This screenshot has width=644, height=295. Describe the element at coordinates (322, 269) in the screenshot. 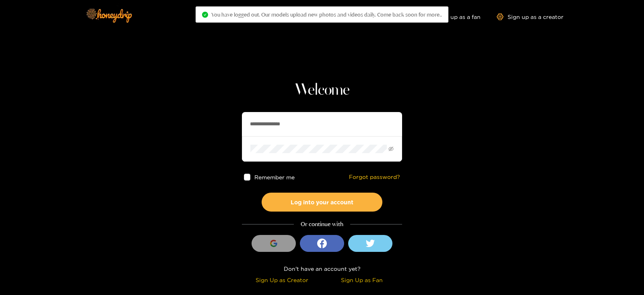

I see `div: Don't have an account yet?` at that location.